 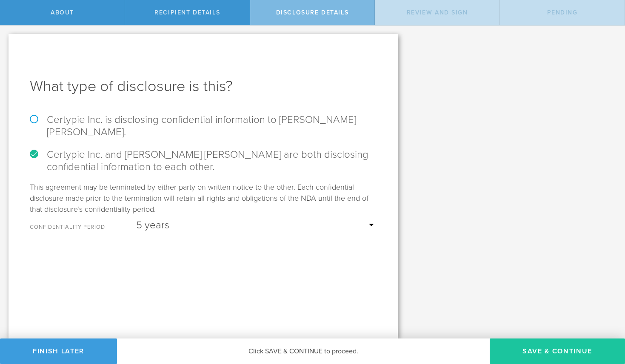 What do you see at coordinates (563, 12) in the screenshot?
I see `span: Pending` at bounding box center [563, 12].